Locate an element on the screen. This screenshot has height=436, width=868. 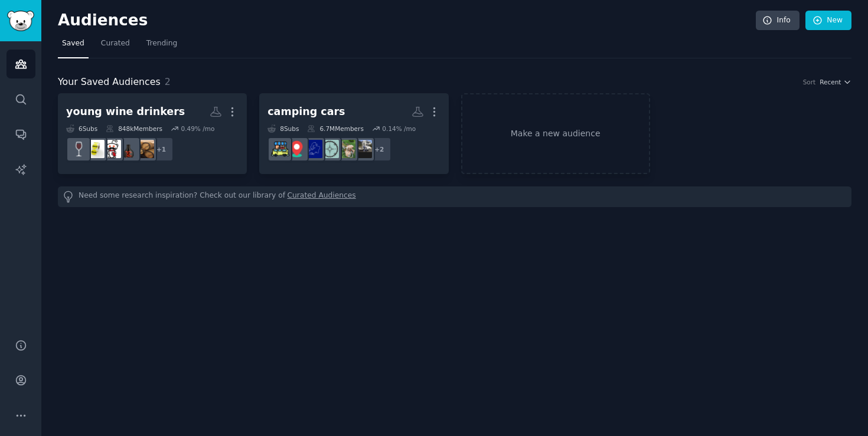
img: WineStudy is located at coordinates (145, 148).